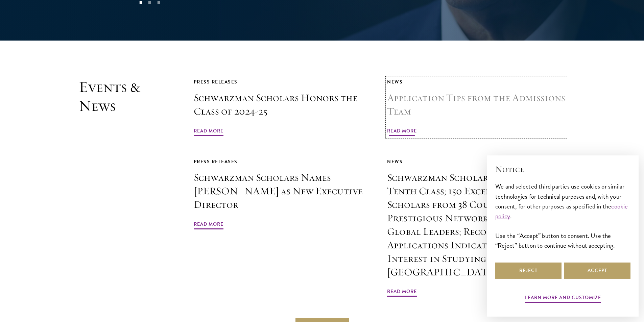 Image resolution: width=644 pixels, height=322 pixels. Describe the element at coordinates (528, 271) in the screenshot. I see `button: Reject` at that location.